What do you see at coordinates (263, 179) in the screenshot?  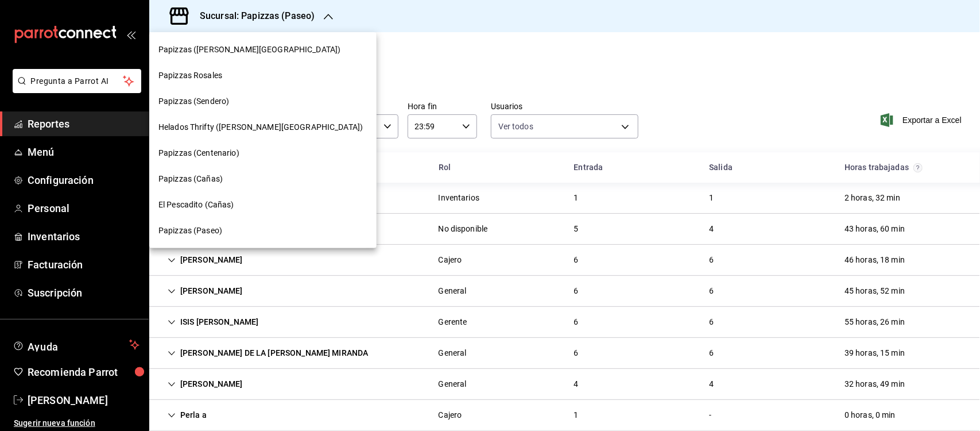 I see `div: Papizzas (Cañas)` at bounding box center [263, 179].